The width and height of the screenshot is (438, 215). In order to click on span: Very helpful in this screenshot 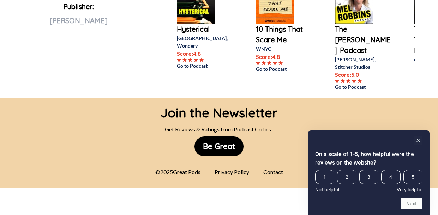, I will do `click(409, 190)`.